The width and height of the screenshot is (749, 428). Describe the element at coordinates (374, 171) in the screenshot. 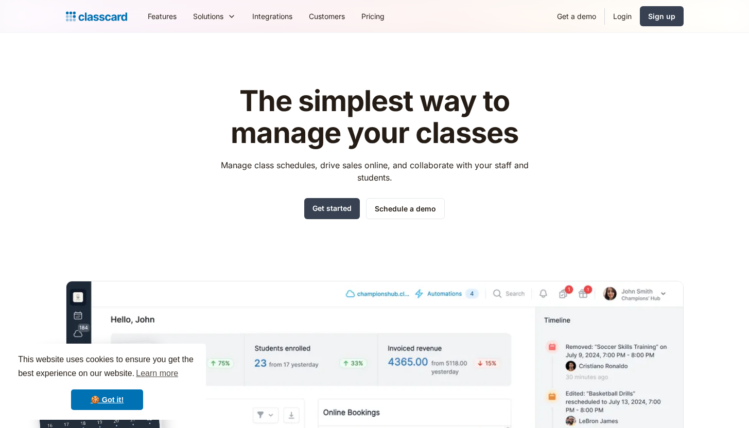

I see `p: Manage class schedules, drive sales online, and collaborate with your staff and students.` at that location.